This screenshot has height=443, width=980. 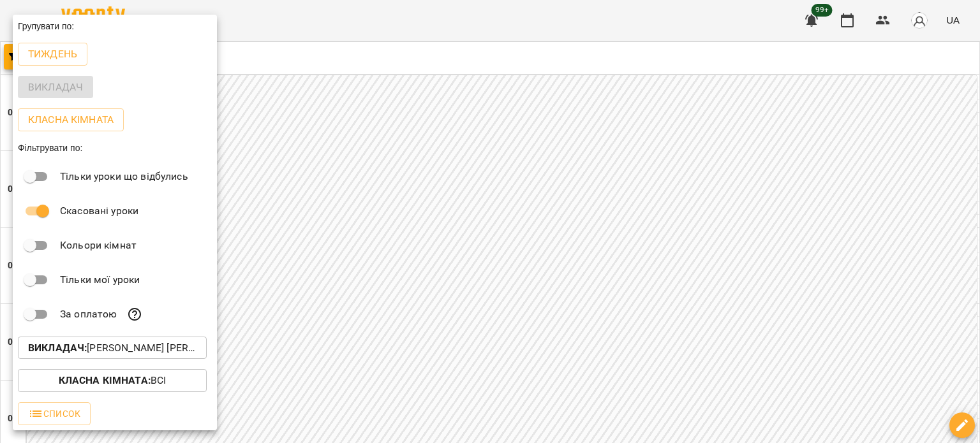 What do you see at coordinates (115, 148) in the screenshot?
I see `div: Фільтрувати по:` at bounding box center [115, 148].